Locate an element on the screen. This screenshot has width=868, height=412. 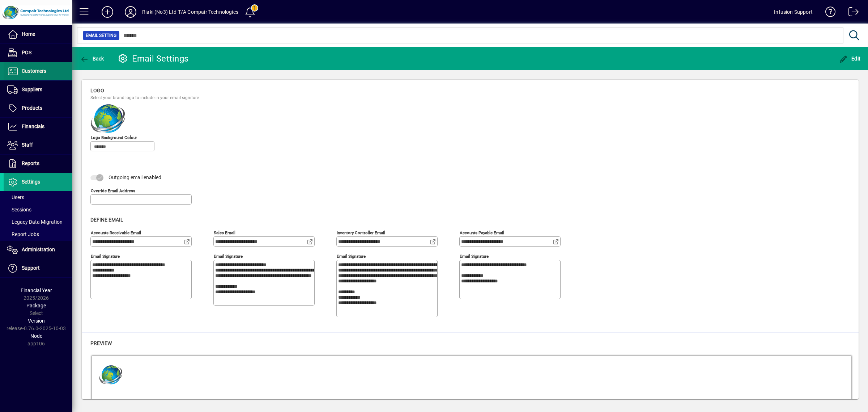
a: Sessions is located at coordinates (38, 210).